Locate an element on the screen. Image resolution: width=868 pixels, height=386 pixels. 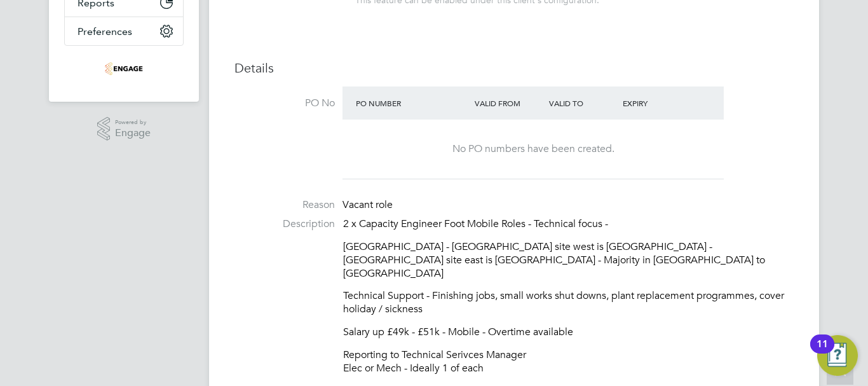
button: Preferences is located at coordinates (124, 31).